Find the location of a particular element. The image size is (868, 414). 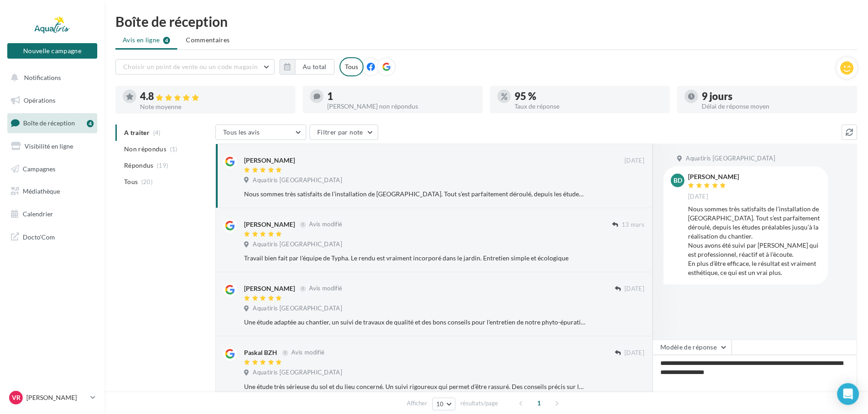

button: 10 is located at coordinates (444, 404).